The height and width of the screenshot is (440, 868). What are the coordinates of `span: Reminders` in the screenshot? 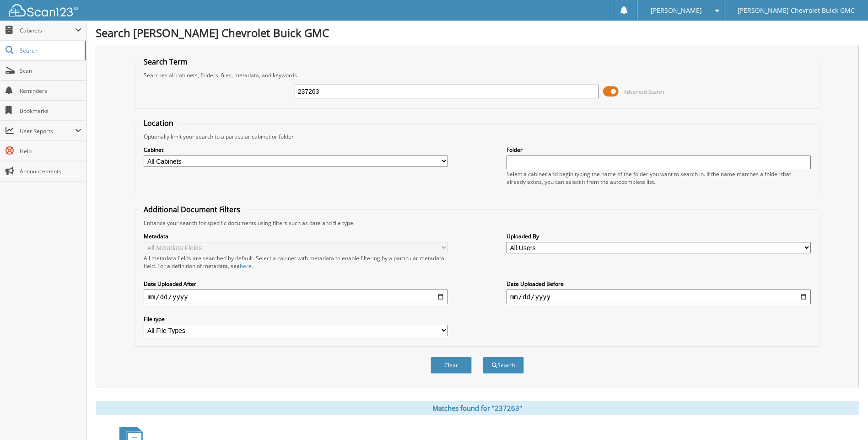 It's located at (50, 90).